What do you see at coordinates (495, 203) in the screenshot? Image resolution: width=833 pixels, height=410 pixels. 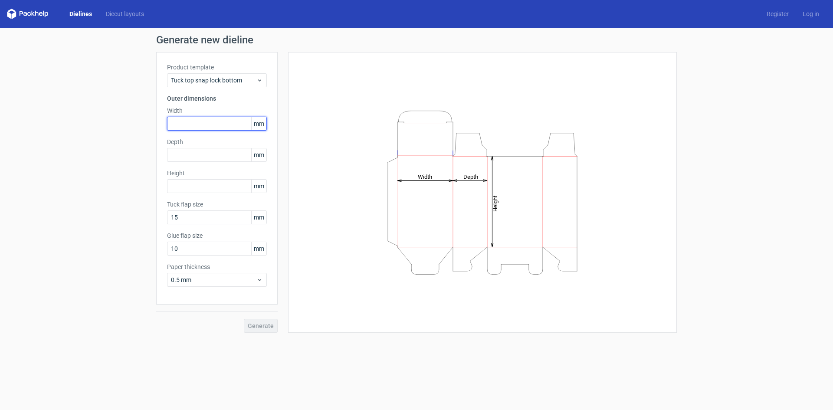 I see `tspan: Height` at bounding box center [495, 203].